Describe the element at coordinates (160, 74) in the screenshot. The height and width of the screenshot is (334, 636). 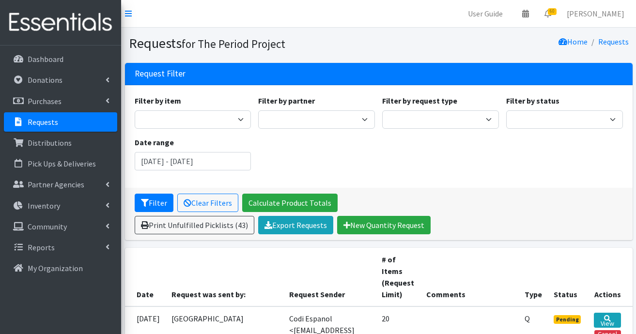
I see `h3: Request Filter` at that location.